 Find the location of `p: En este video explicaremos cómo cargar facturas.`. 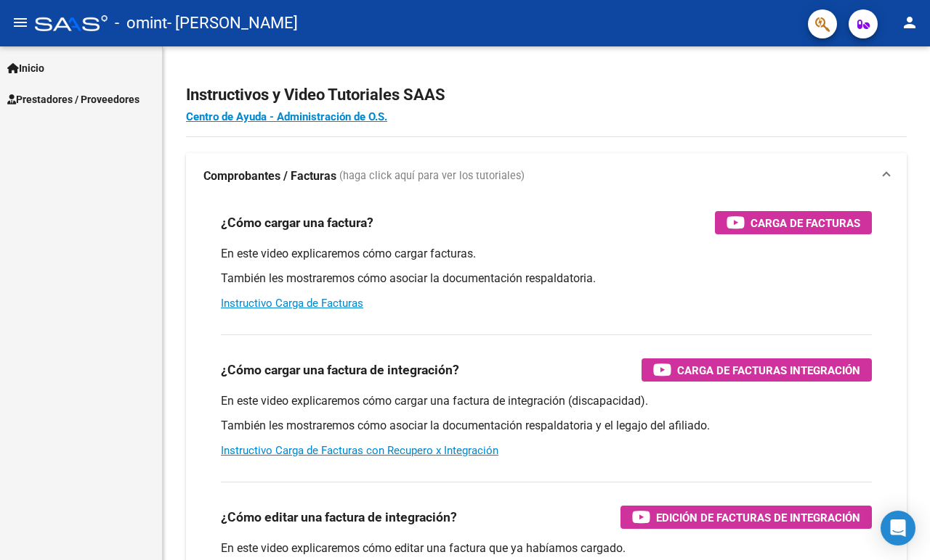

p: En este video explicaremos cómo cargar facturas. is located at coordinates (547, 254).